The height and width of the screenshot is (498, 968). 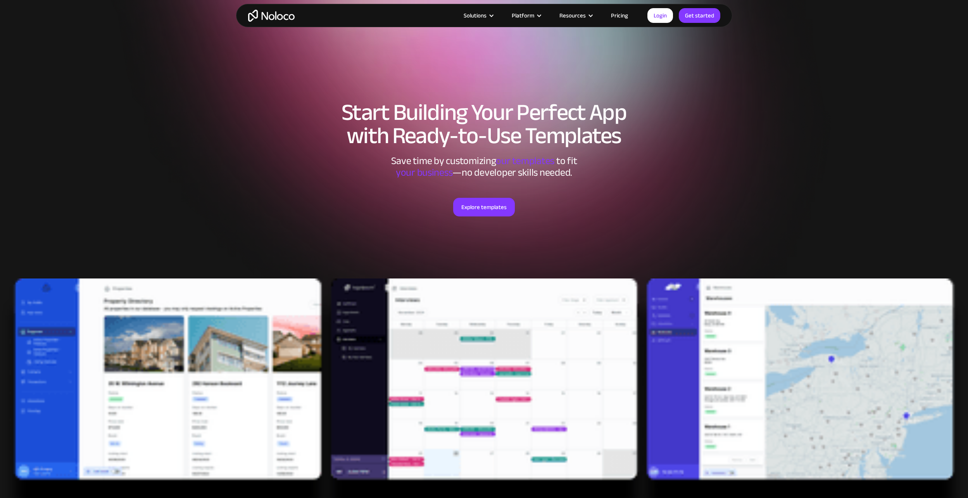 I want to click on a: Get started, so click(x=699, y=16).